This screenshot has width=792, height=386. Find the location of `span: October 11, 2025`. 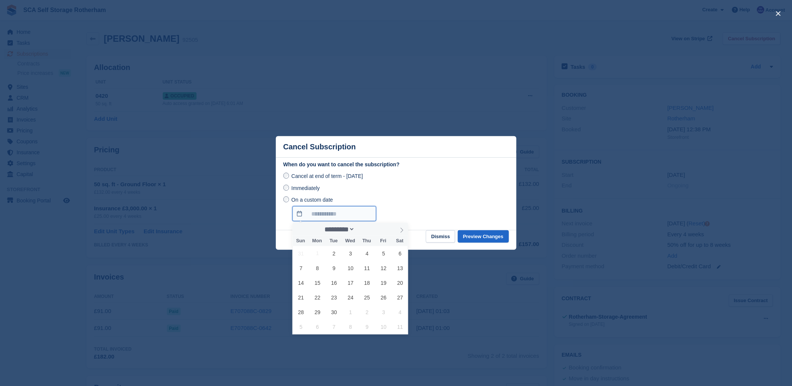

span: October 11, 2025 is located at coordinates (400, 326).